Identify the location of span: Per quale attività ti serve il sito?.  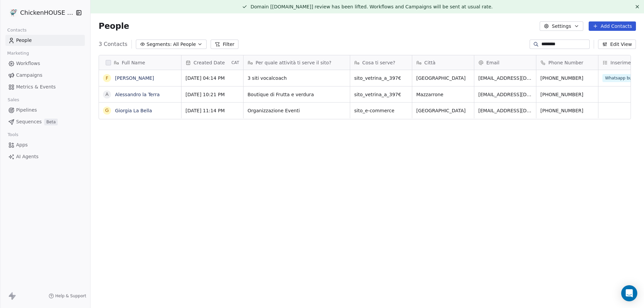
(294, 62).